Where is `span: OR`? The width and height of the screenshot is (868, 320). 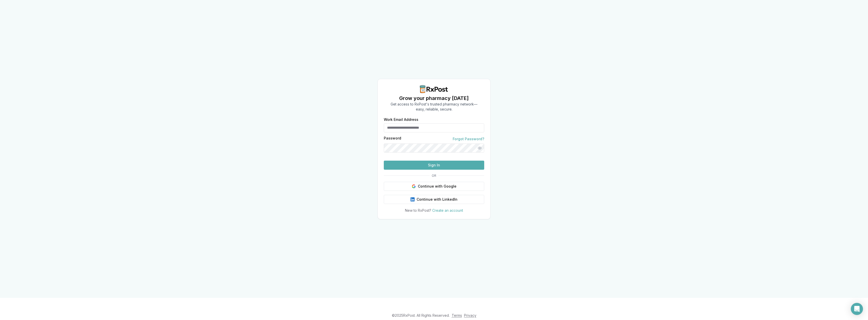 span: OR is located at coordinates (434, 176).